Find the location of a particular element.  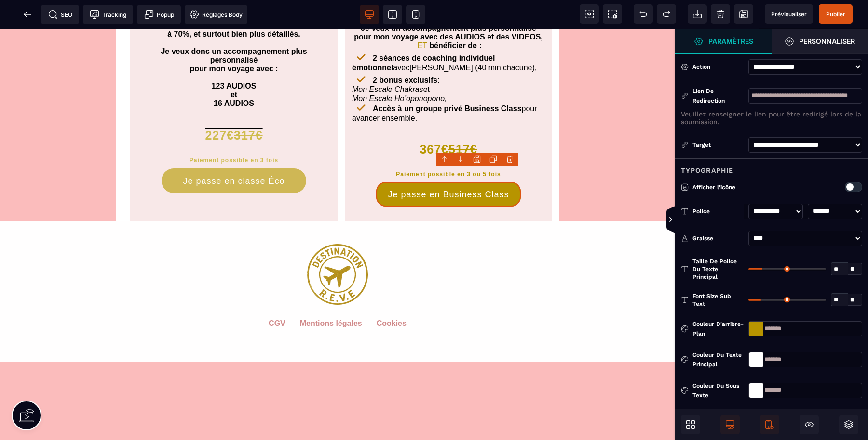

span: Tracking is located at coordinates (108, 14).